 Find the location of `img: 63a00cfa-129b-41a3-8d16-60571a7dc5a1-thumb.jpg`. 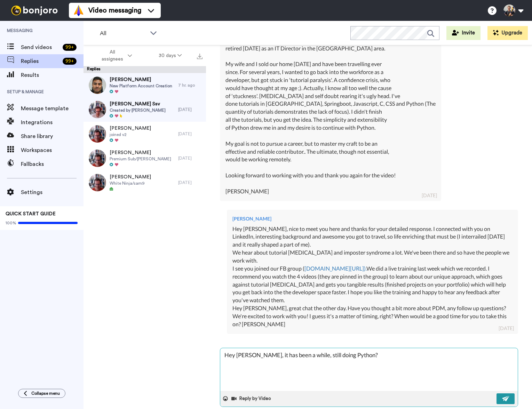

img: 63a00cfa-129b-41a3-8d16-60571a7dc5a1-thumb.jpg is located at coordinates (98, 134).